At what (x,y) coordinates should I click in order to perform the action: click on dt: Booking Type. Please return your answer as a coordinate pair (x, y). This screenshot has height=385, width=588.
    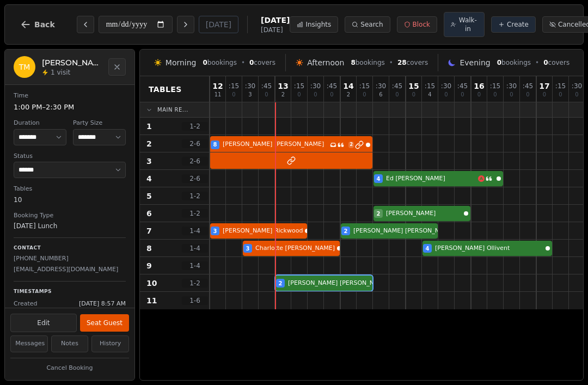
    Looking at the image, I should click on (70, 215).